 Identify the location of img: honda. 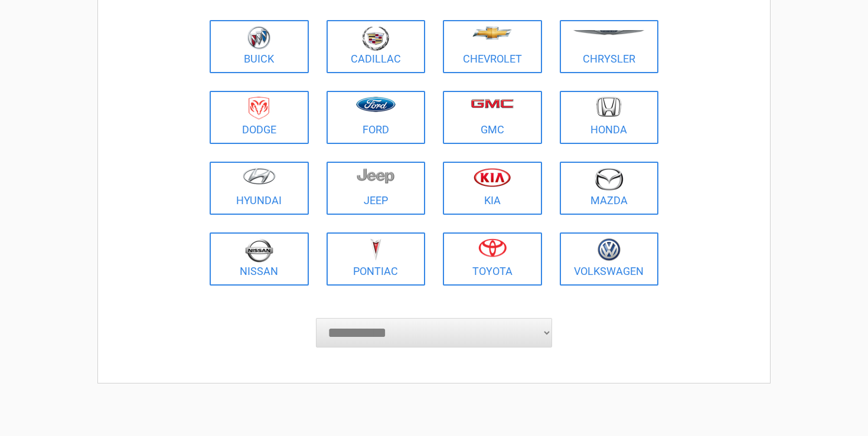
(608, 107).